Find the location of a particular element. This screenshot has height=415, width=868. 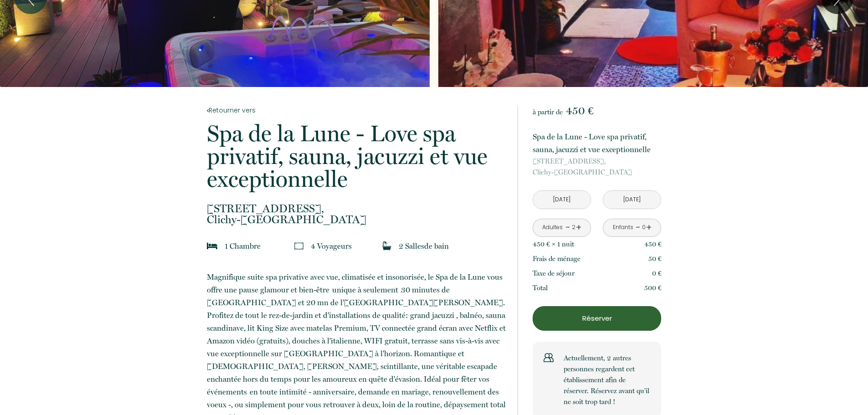

p: 2 Salle de bain is located at coordinates (424, 246).